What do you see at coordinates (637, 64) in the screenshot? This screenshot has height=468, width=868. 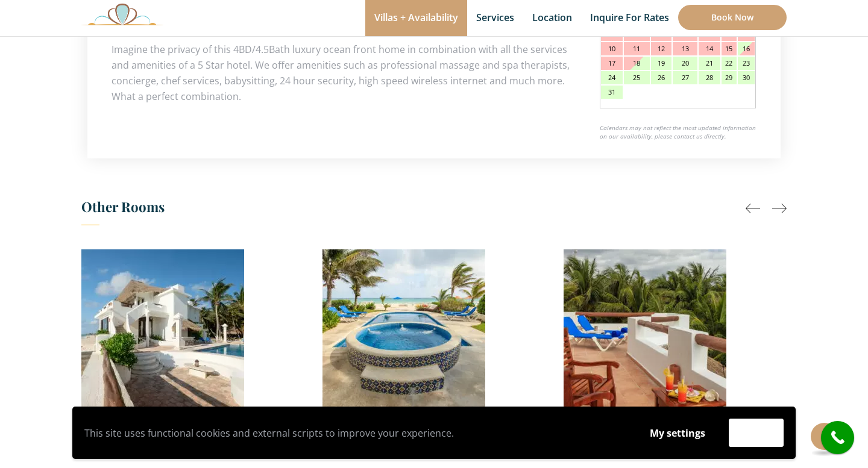 I see `div: 18` at bounding box center [637, 64].